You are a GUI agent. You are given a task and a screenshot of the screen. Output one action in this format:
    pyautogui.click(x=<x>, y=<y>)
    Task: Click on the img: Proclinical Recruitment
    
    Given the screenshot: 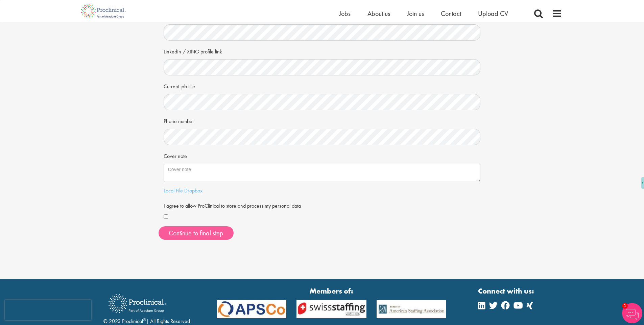 What is the action you would take?
    pyautogui.click(x=137, y=304)
    